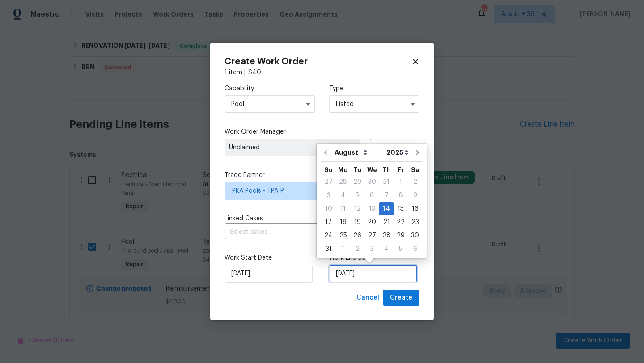  What do you see at coordinates (368, 298) in the screenshot?
I see `span: Cancel` at bounding box center [368, 298].